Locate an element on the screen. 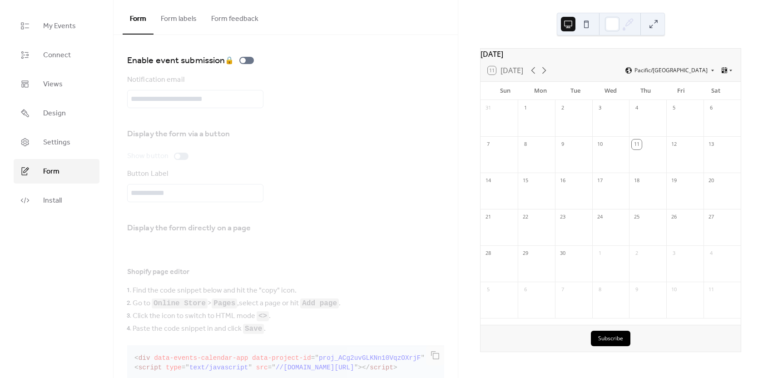 This screenshot has height=378, width=763. div: 14 is located at coordinates (488, 181).